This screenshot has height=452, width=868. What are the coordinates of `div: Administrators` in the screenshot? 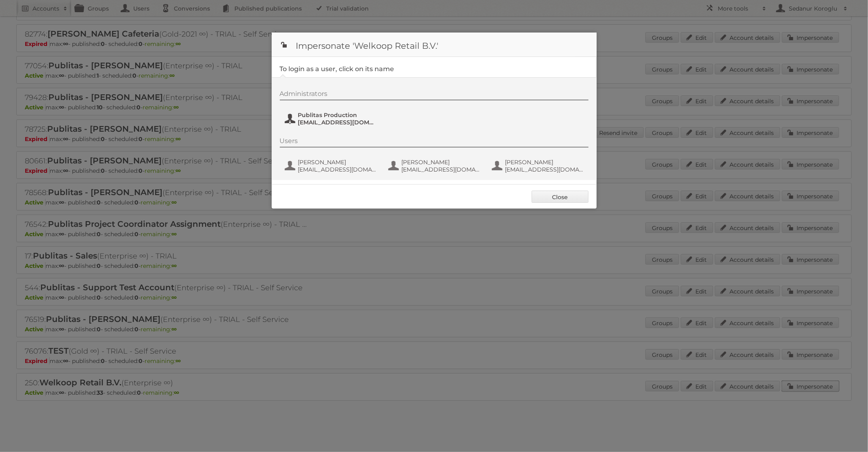 It's located at (434, 95).